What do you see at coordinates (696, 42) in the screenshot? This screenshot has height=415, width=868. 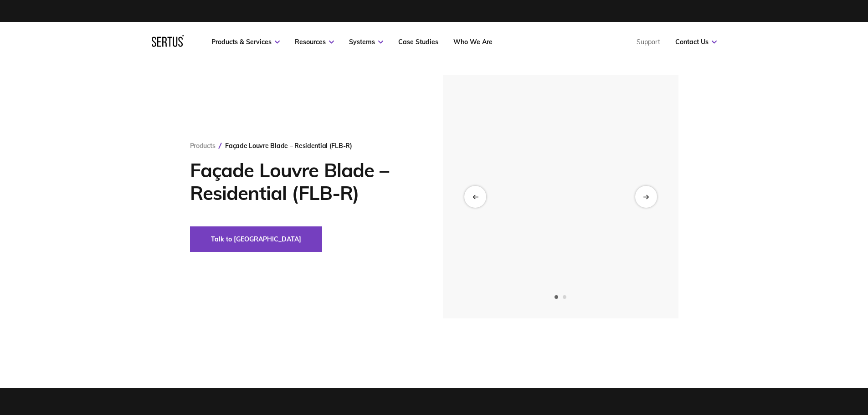 I see `a: Contact Us` at bounding box center [696, 42].